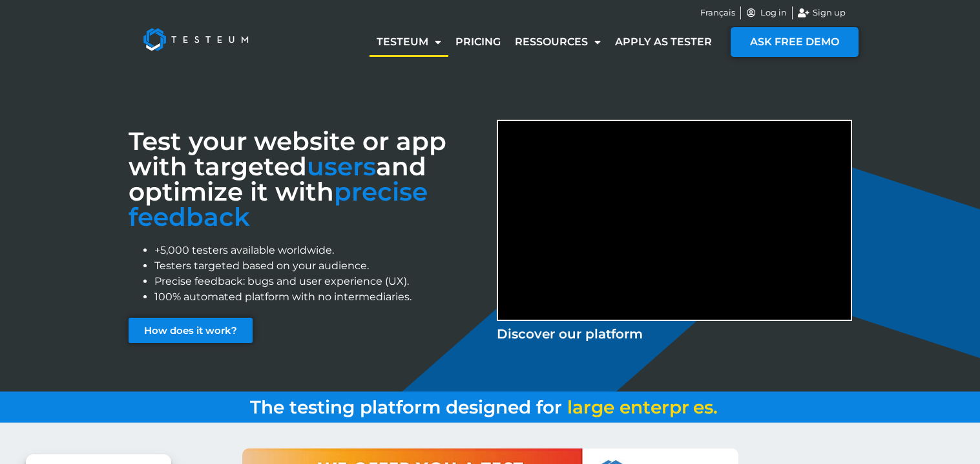 The image size is (980, 464). What do you see at coordinates (795, 42) in the screenshot?
I see `span: ASK FREE DEMO` at bounding box center [795, 42].